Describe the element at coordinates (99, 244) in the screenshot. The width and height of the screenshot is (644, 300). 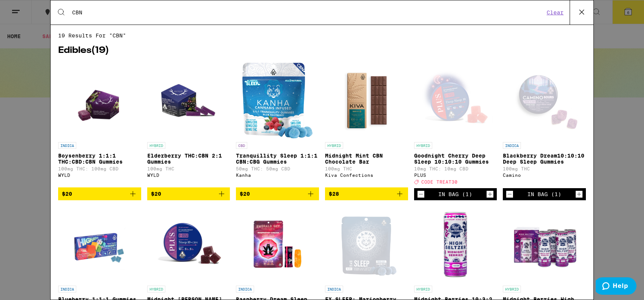
I see `img: Highatus Powered by Cannabiotix - Blueberry 1:1:1 Gummies` at that location.